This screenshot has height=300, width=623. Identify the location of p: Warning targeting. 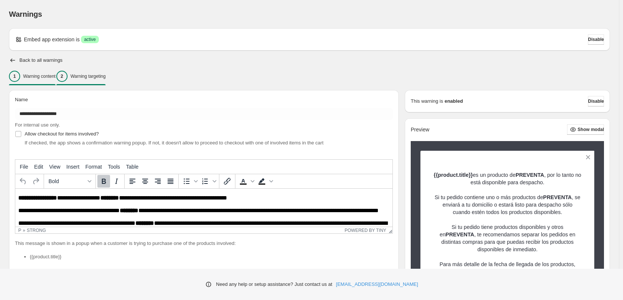
(88, 76).